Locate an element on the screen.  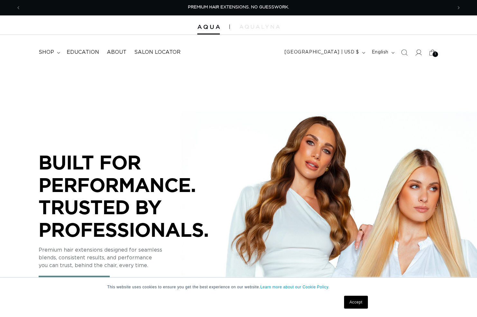
a: See Our Systems is located at coordinates (74, 283).